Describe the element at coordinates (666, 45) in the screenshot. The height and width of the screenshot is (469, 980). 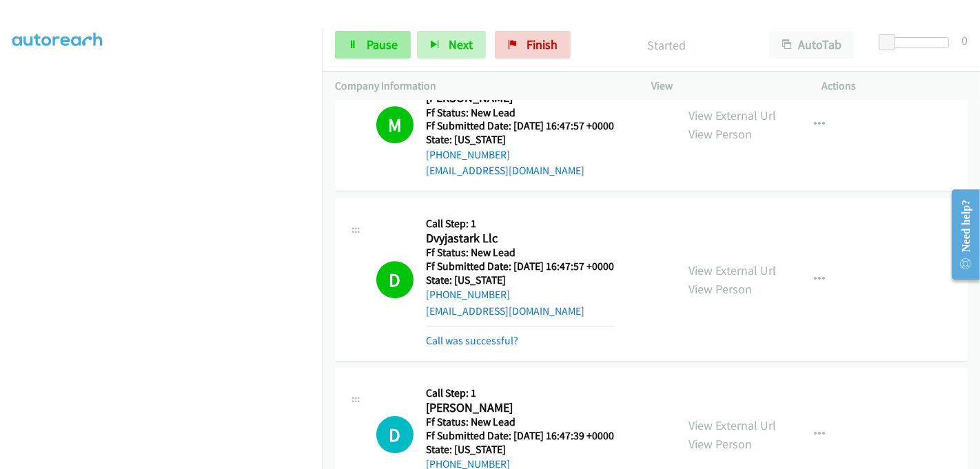
I see `p: Started` at that location.